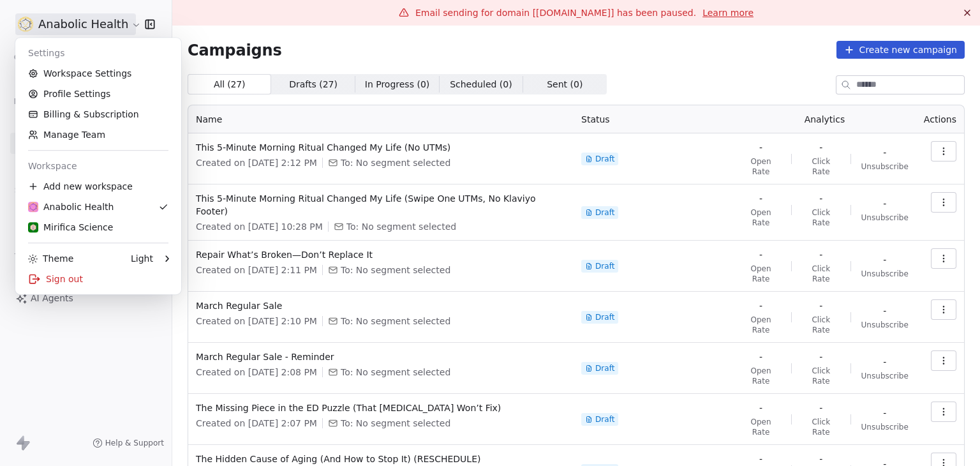 The width and height of the screenshot is (980, 466). I want to click on a: Profile Settings, so click(98, 94).